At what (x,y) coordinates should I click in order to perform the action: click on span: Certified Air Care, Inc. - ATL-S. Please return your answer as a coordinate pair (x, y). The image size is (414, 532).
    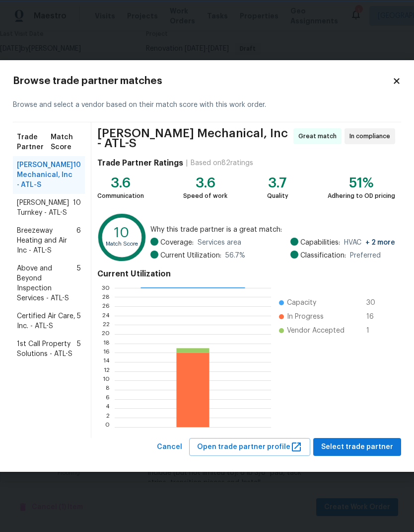
    Looking at the image, I should click on (46, 321).